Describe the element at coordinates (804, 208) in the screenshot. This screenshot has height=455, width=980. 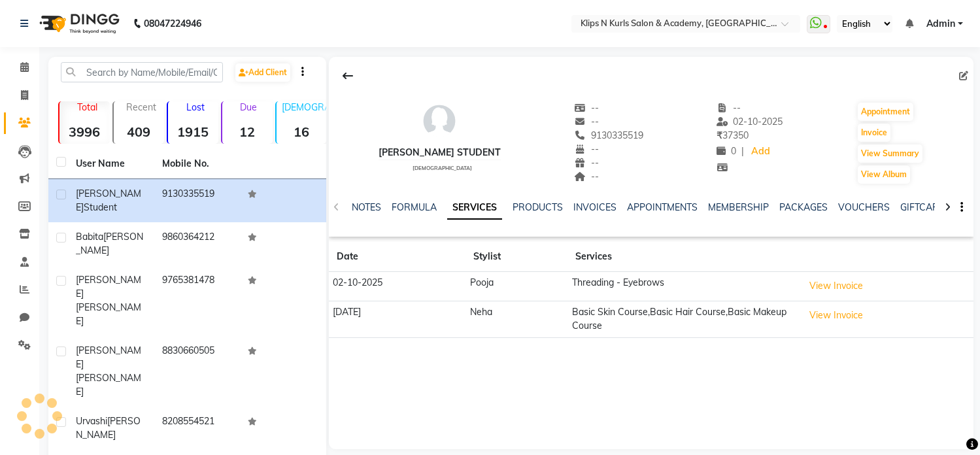
I see `a: PACKAGES` at that location.